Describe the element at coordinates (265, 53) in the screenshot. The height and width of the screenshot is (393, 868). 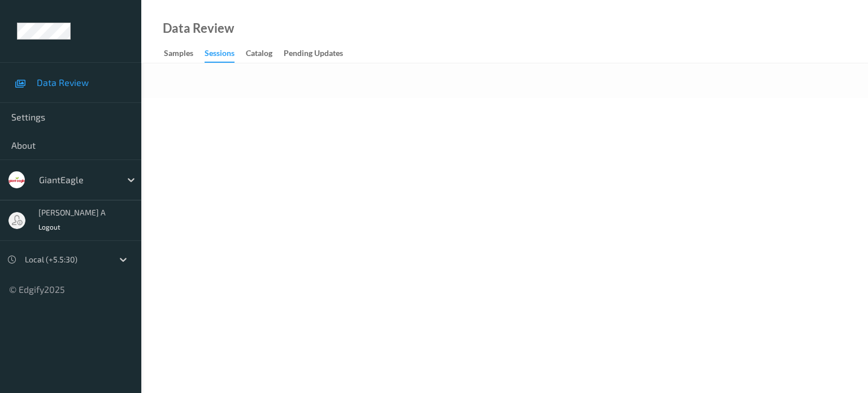
I see `a: Catalog` at that location.